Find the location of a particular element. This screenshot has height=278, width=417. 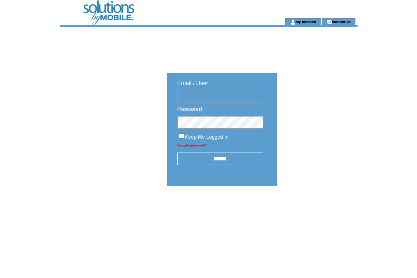

span: Keep Me Logged In is located at coordinates (207, 137).